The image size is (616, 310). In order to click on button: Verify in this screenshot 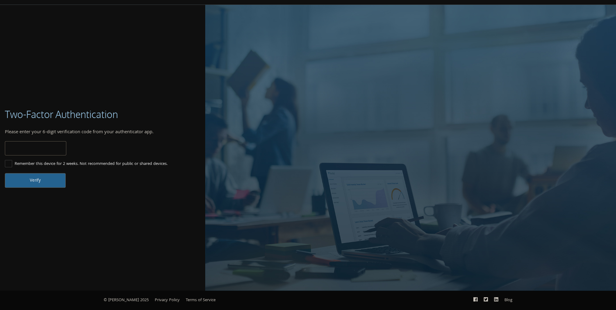, I will do `click(35, 180)`.